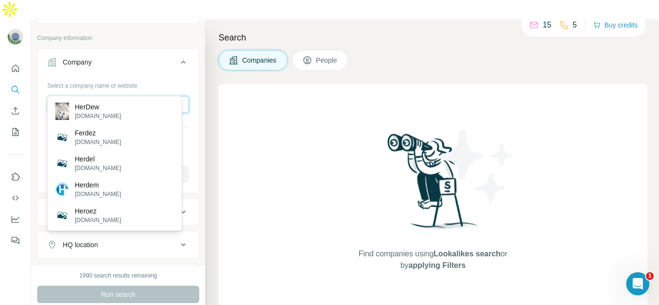 The width and height of the screenshot is (659, 305). I want to click on p: 15, so click(547, 25).